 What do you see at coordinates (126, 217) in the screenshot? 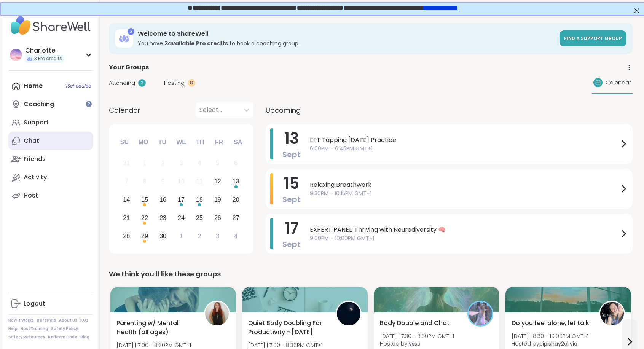
I see `div: 21` at bounding box center [126, 217].